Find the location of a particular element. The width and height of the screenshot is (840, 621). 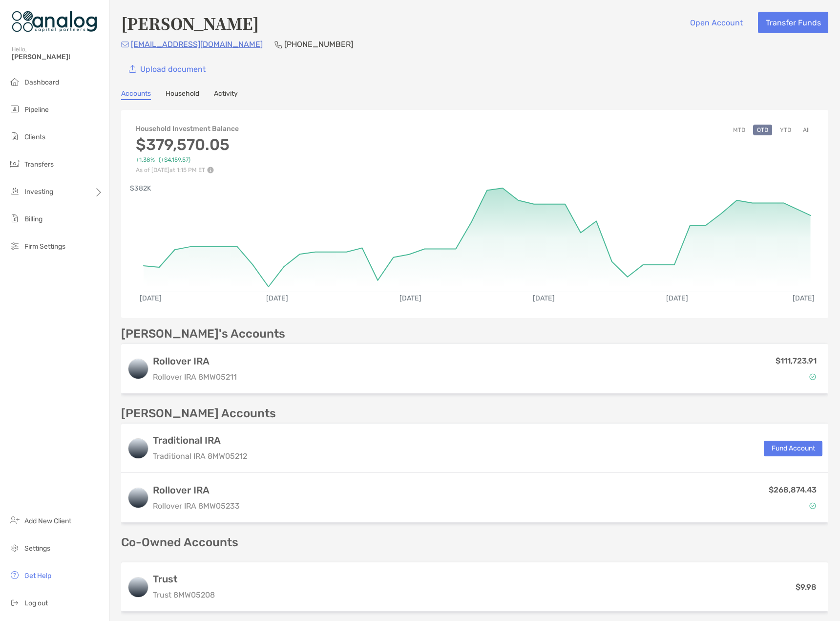

p: Rollover IRA 8MW05211 is located at coordinates (195, 377).